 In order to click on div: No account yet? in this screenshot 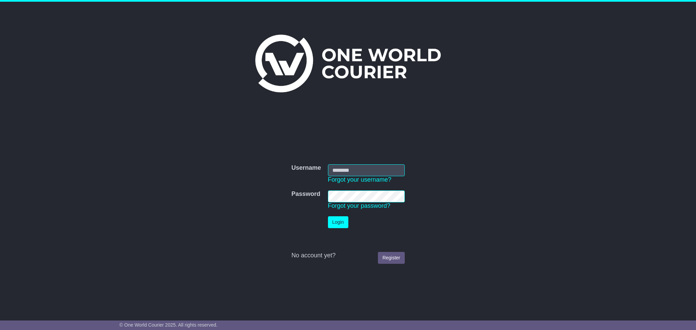, I will do `click(348, 256)`.